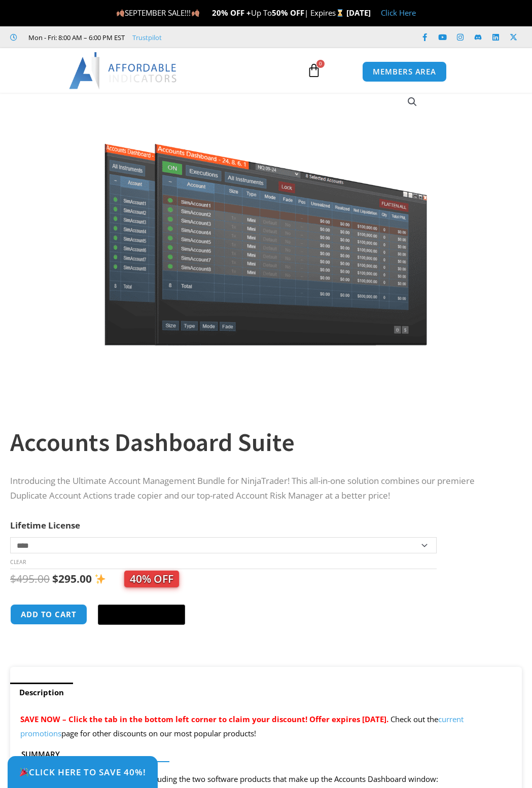 Image resolution: width=532 pixels, height=788 pixels. Describe the element at coordinates (231, 12) in the screenshot. I see `strong: 20% OFF +` at that location.